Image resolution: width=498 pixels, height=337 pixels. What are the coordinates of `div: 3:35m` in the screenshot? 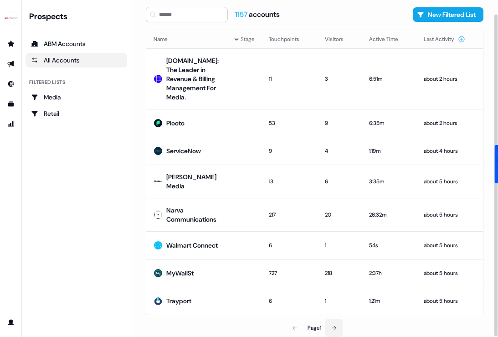 It's located at (389, 181).